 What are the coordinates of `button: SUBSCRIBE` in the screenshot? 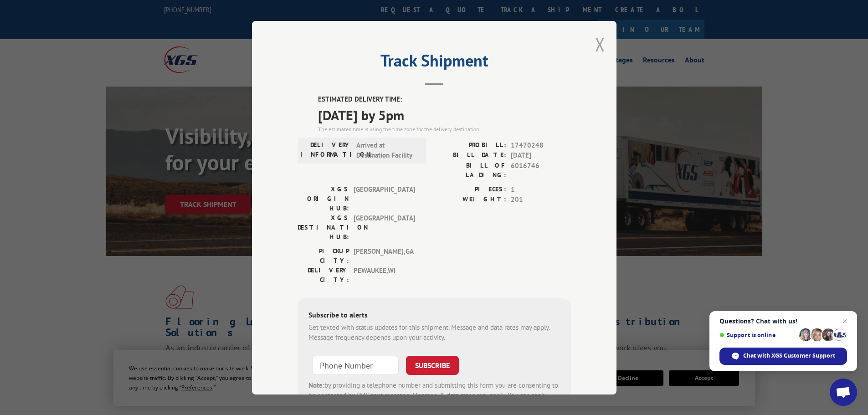 It's located at (432, 365).